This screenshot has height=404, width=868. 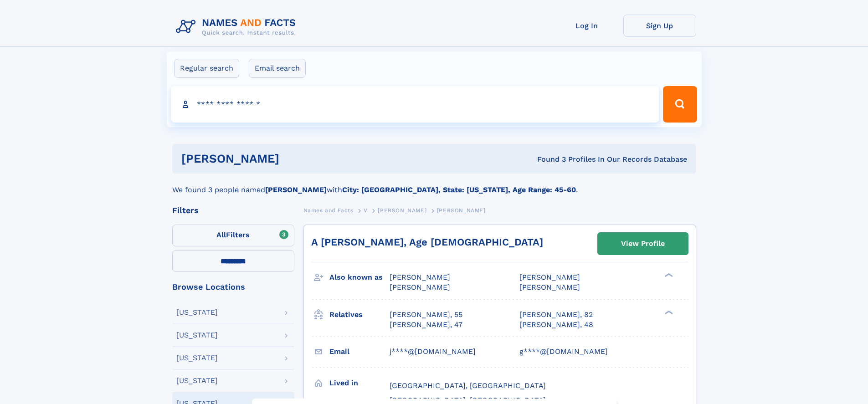 What do you see at coordinates (233, 211) in the screenshot?
I see `div: Filters` at bounding box center [233, 211].